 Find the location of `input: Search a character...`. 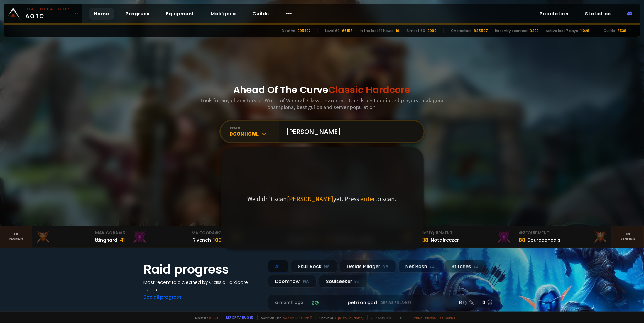

input: Search a character... is located at coordinates (350, 132).